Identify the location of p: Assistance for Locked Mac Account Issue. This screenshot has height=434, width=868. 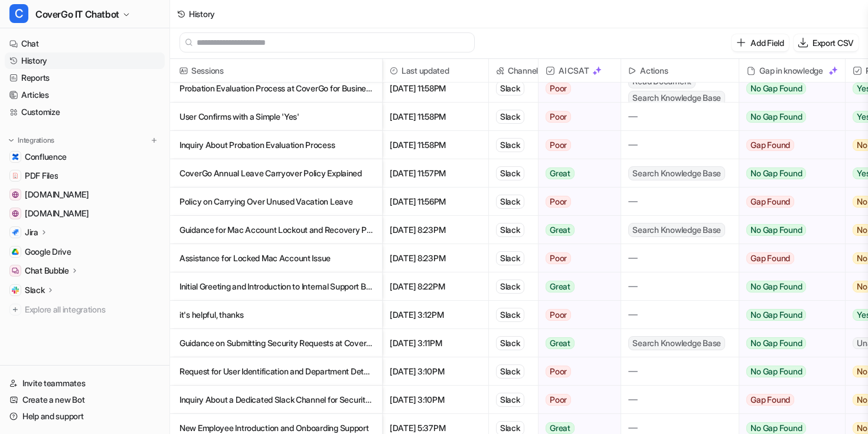
(276, 258).